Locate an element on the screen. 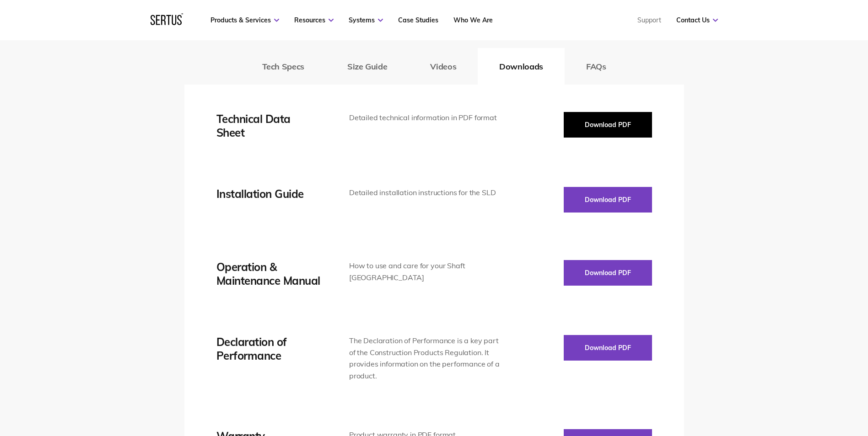 Image resolution: width=868 pixels, height=436 pixels. div: Chat Widget is located at coordinates (785, 383).